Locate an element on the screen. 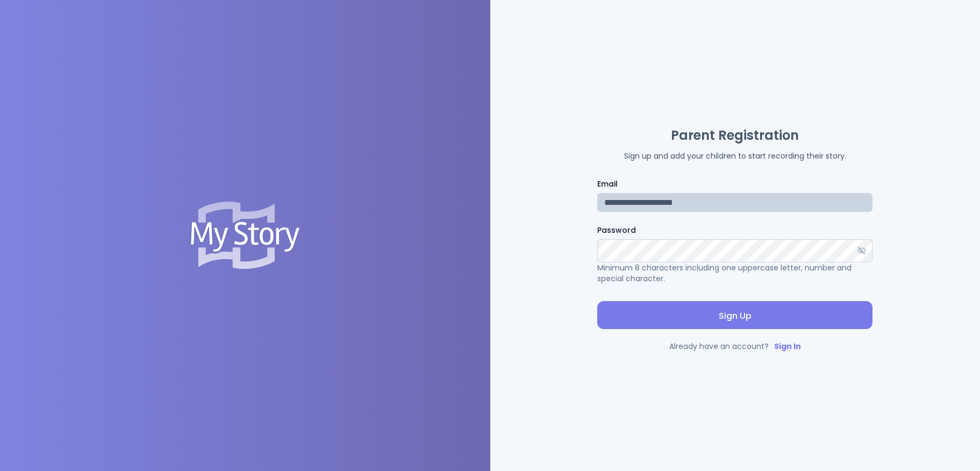 The width and height of the screenshot is (980, 471). p: Minimum 8 characters including one uppercase letter, number and special character. is located at coordinates (735, 273).